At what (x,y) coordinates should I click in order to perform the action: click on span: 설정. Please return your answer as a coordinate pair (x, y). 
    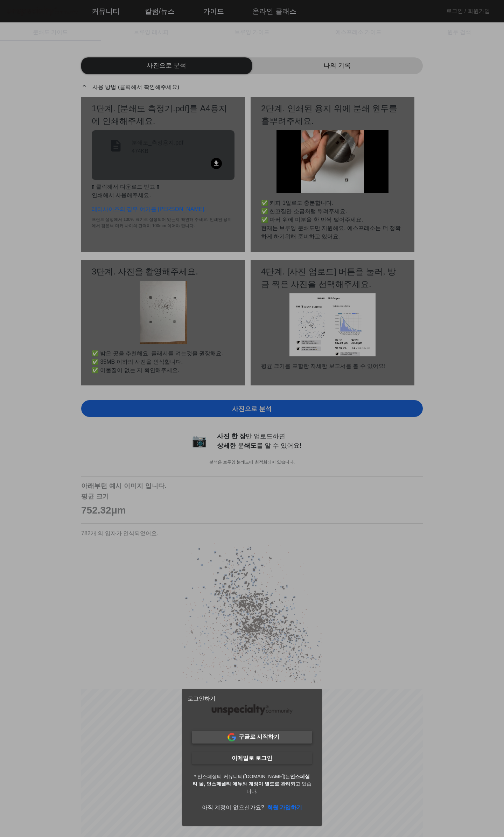
    Looking at the image, I should click on (112, 235).